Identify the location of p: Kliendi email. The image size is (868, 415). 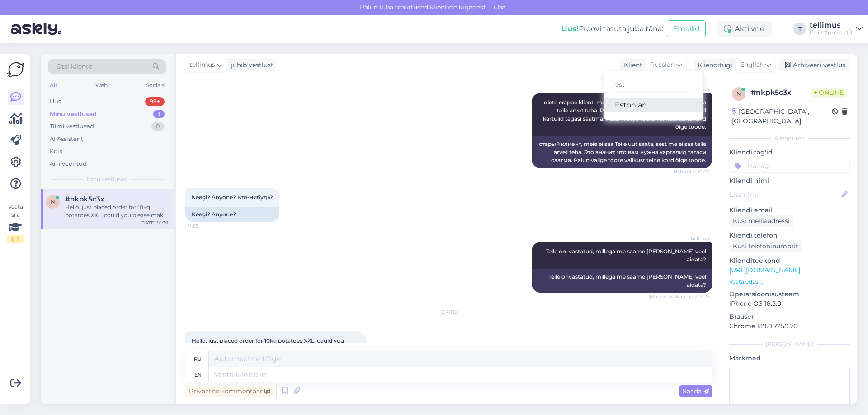
(789, 210).